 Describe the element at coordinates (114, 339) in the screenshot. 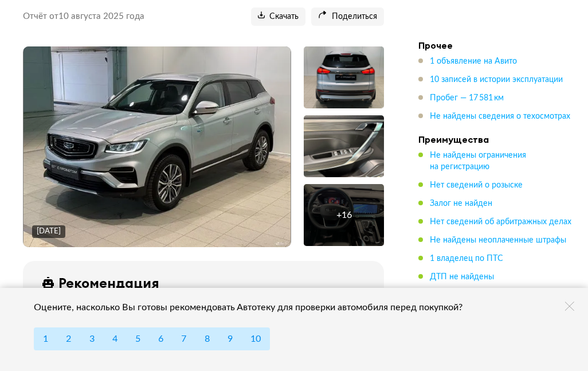

I see `button: 4` at that location.